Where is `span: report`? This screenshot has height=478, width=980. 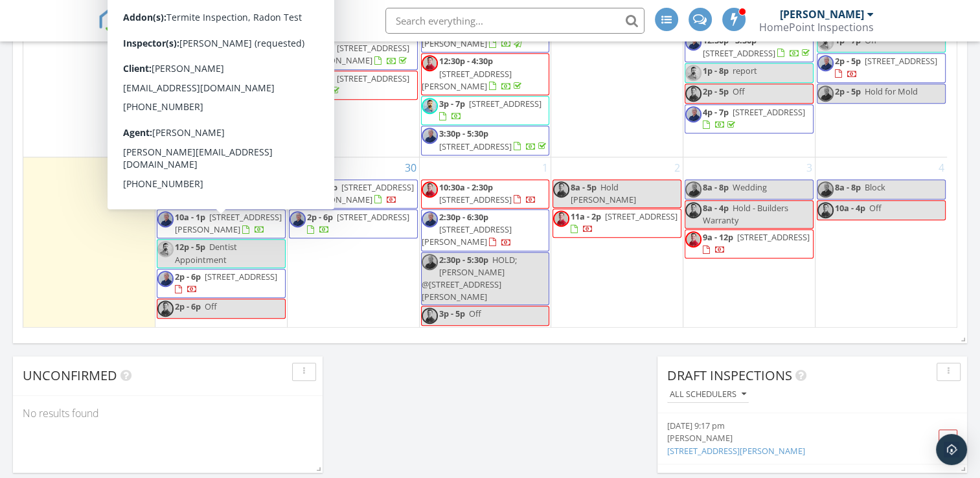
span: report is located at coordinates (745, 71).